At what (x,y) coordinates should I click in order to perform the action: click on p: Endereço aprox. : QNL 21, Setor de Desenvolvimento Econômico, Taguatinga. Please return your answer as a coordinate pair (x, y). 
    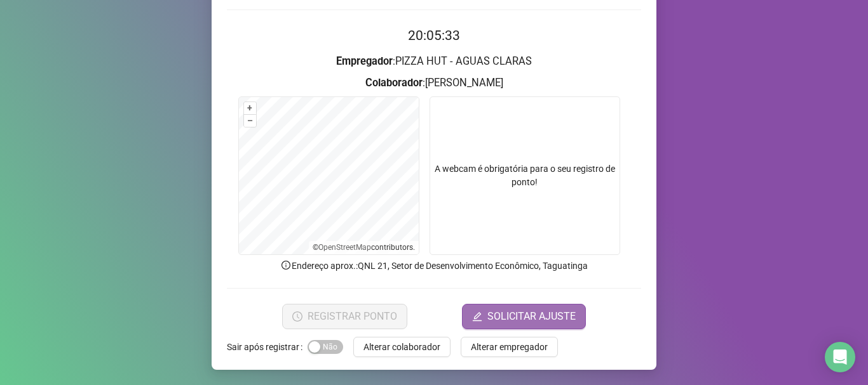
    Looking at the image, I should click on (434, 266).